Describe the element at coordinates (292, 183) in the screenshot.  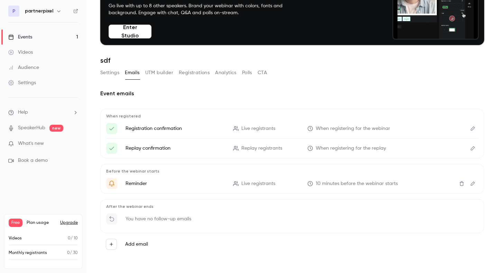
I see `li: {{ event_name }} is about to go live` at that location.